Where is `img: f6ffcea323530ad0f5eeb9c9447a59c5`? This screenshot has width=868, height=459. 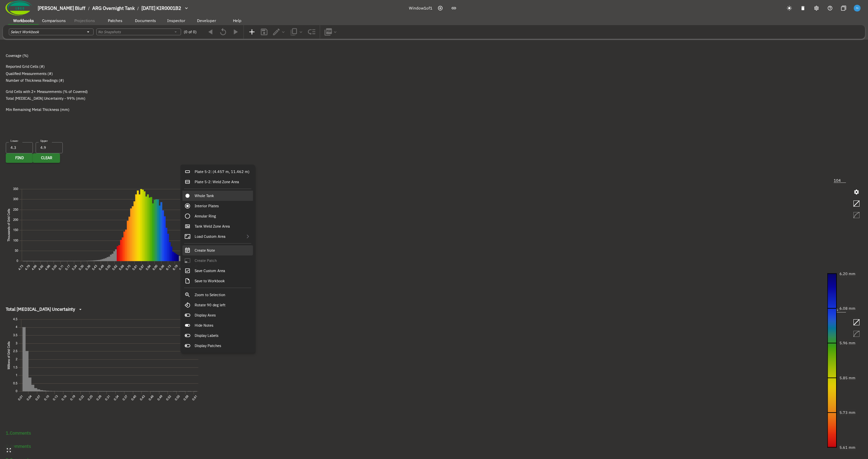 img: f6ffcea323530ad0f5eeb9c9447a59c5 is located at coordinates (857, 8).